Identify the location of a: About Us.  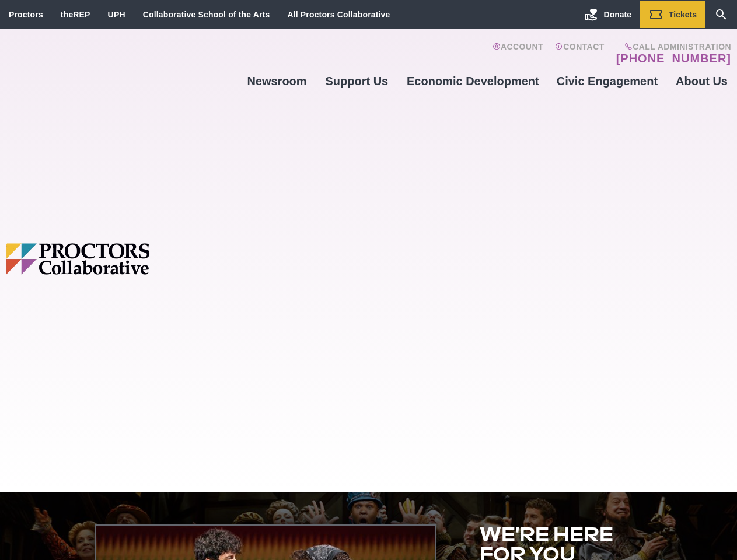
(701, 81).